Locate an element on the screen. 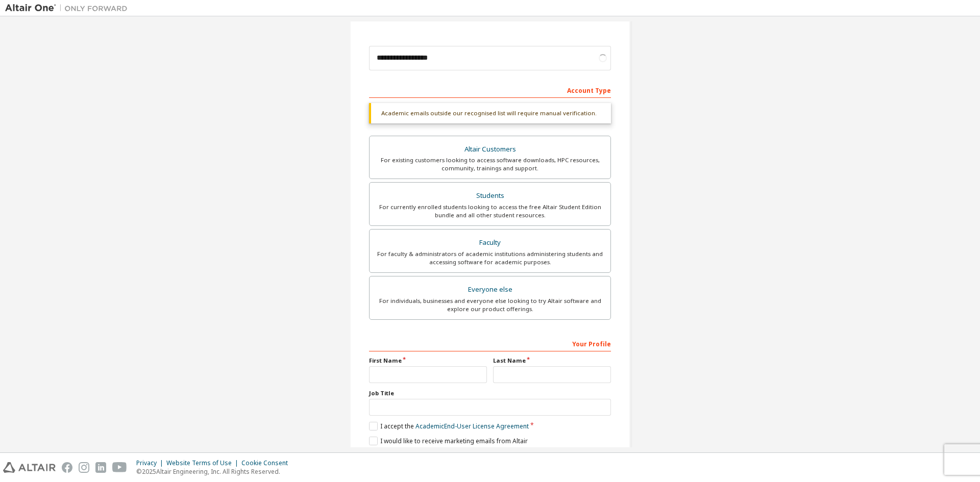  div: For individuals, businesses and everyone else looking to try Altair software and explore our prod... is located at coordinates (490, 305).